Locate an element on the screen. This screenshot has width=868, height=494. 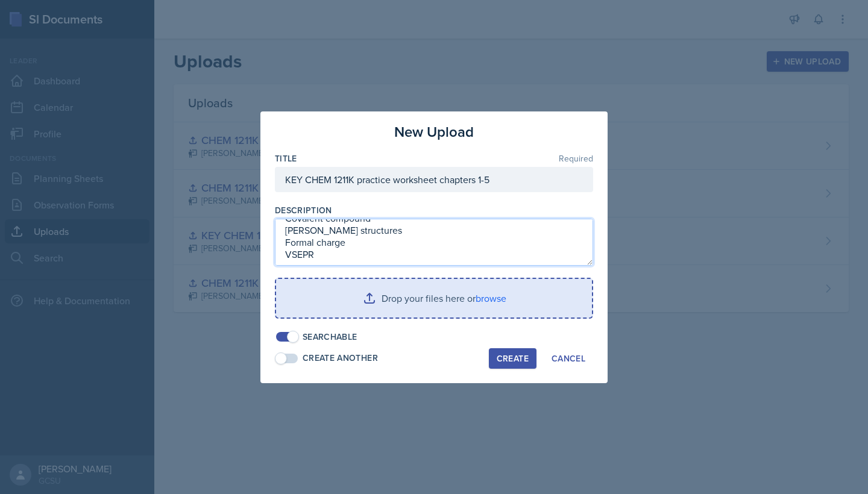
span: Required is located at coordinates (576, 159).